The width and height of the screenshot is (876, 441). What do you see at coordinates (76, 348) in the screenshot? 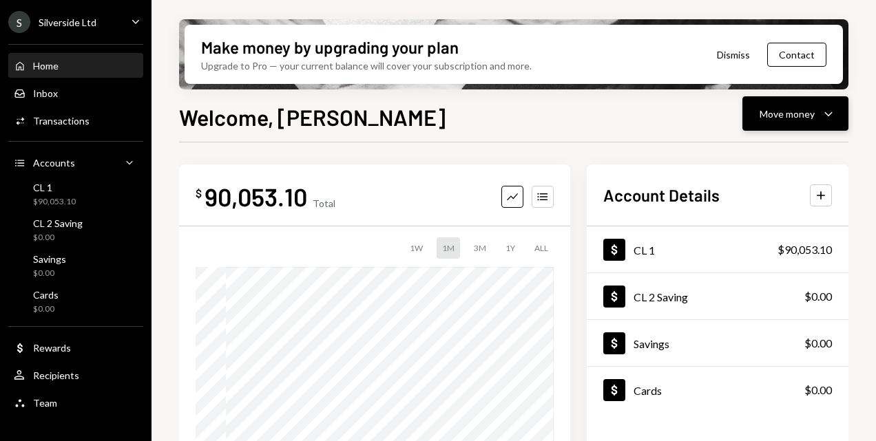
I see `a: Rewards` at bounding box center [76, 348].